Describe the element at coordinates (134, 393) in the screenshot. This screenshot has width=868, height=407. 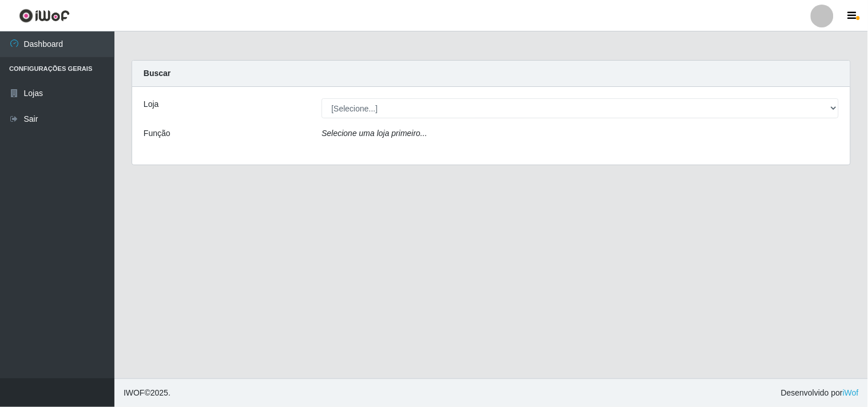
I see `span: IWOF` at that location.